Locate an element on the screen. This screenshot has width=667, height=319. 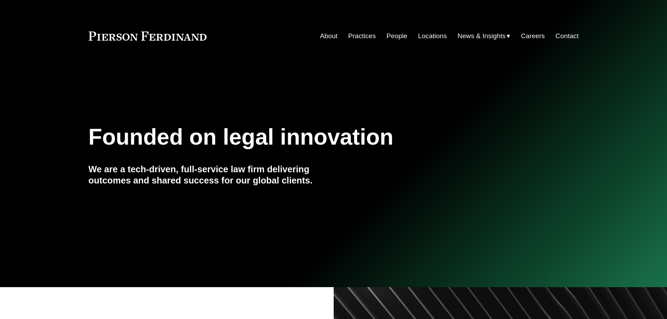
a: People is located at coordinates (397, 36).